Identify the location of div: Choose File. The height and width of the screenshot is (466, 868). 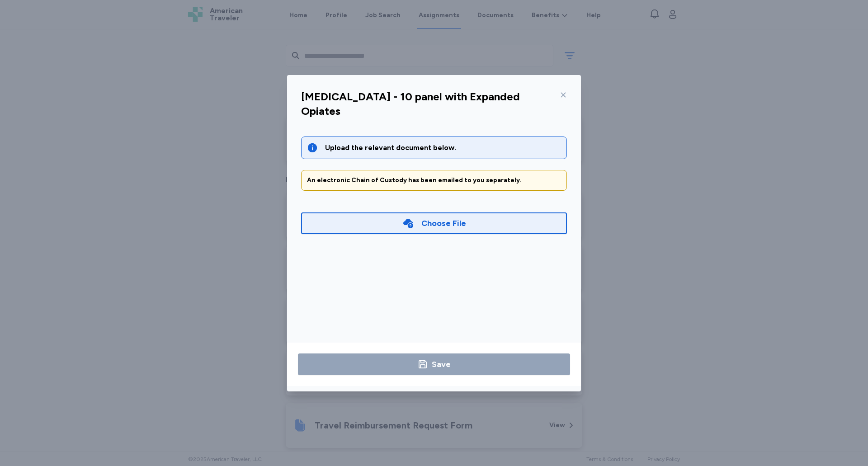
(444, 223).